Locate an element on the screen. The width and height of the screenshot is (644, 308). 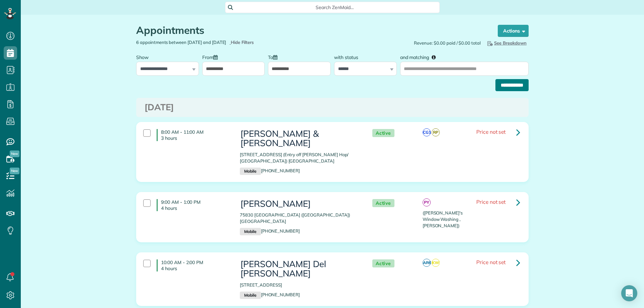
span: Revenue: $0.00 paid / $0.00 total is located at coordinates (447, 43).